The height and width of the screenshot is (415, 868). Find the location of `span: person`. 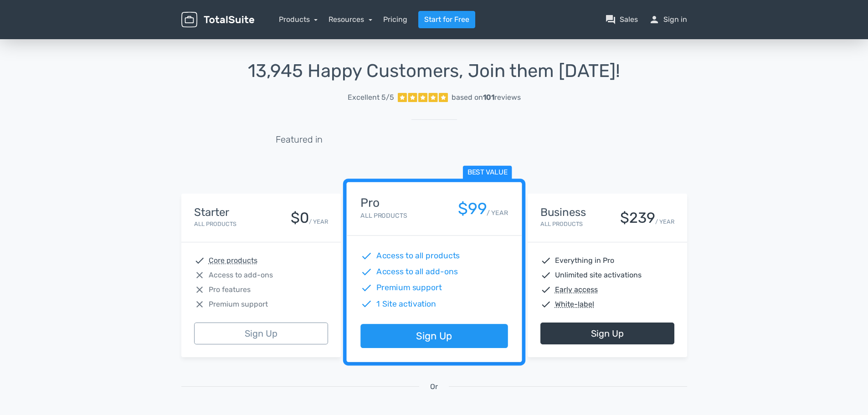

span: person is located at coordinates (654, 20).